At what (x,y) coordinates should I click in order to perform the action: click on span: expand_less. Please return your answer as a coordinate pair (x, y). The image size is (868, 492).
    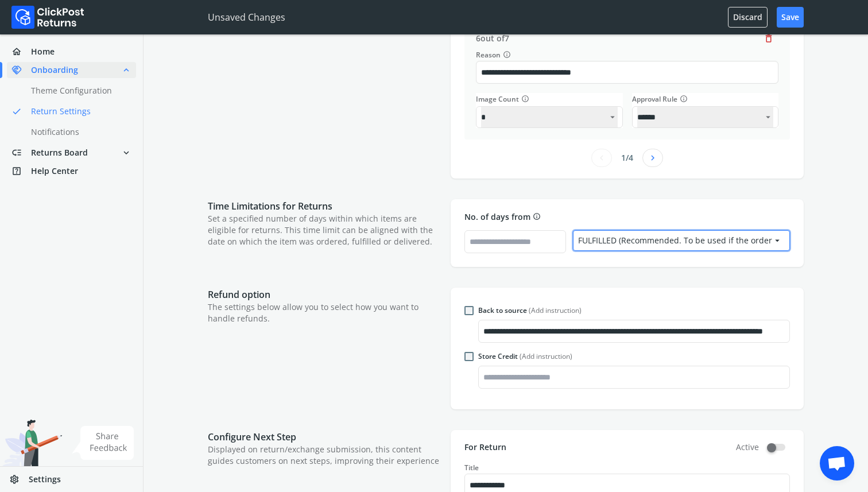
    Looking at the image, I should click on (126, 70).